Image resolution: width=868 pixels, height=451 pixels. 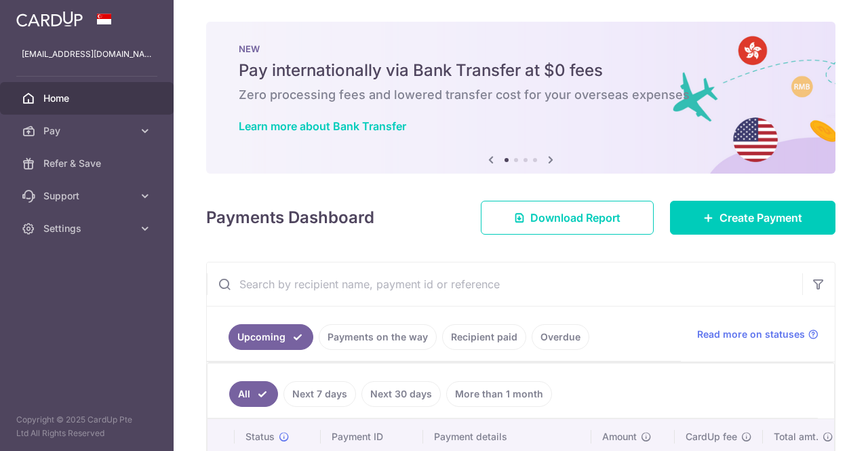 What do you see at coordinates (49, 19) in the screenshot?
I see `img: CardUp` at bounding box center [49, 19].